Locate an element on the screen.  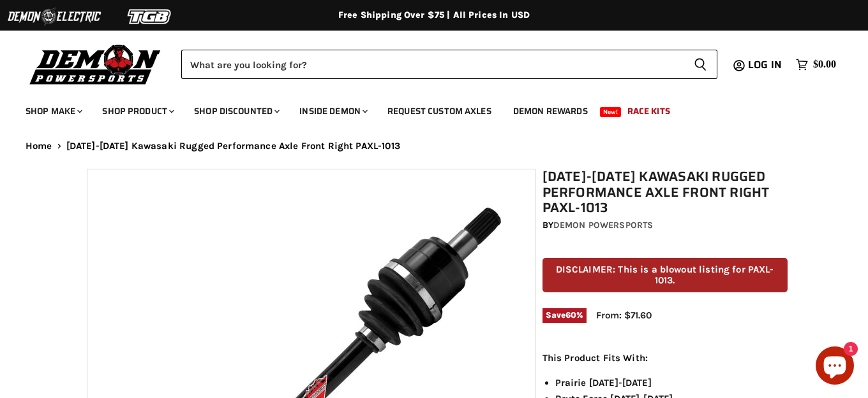
div: by is located at coordinates (665, 226).